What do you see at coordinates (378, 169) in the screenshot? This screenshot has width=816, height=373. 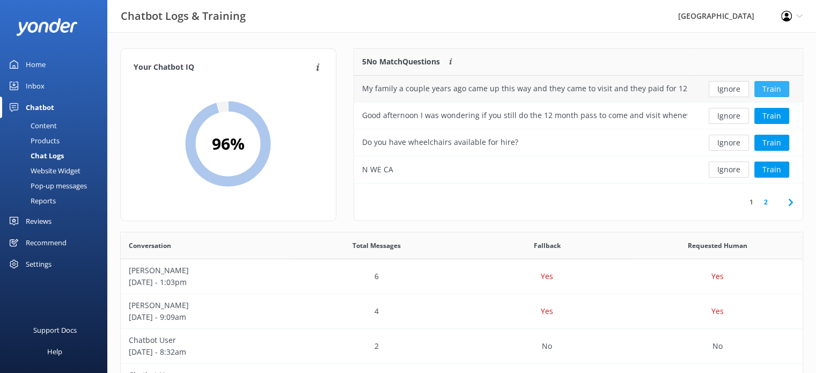 I see `div: N WE CA` at bounding box center [378, 169].